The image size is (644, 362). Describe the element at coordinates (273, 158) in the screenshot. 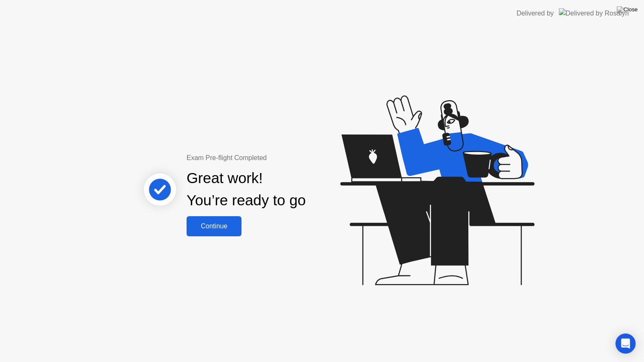

I see `div: Exam Pre-flight Completed` at that location.